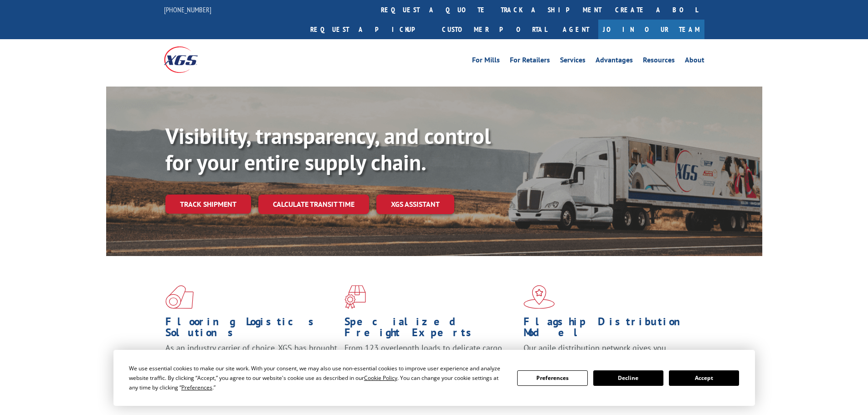 The width and height of the screenshot is (868, 415). I want to click on a: Request a pickup, so click(369, 29).